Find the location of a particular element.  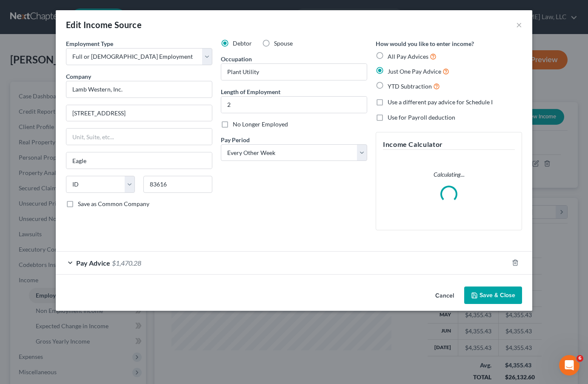

input: ex: 2 years is located at coordinates (294, 105).